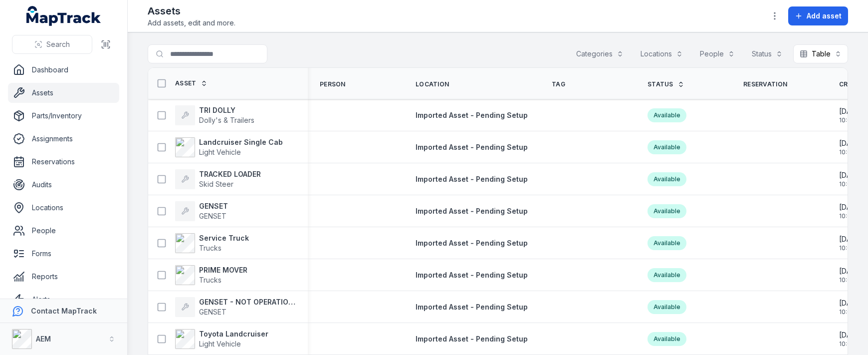 The height and width of the screenshot is (355, 868). What do you see at coordinates (63, 116) in the screenshot?
I see `a: Parts/Inventory` at bounding box center [63, 116].